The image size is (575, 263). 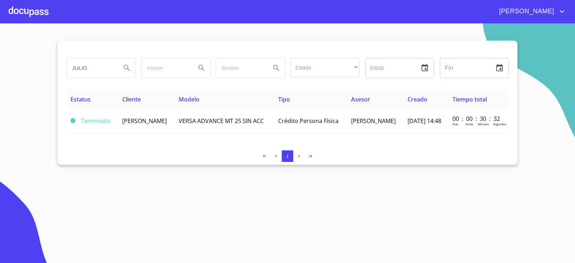 What do you see at coordinates (131, 99) in the screenshot?
I see `span: Cliente` at bounding box center [131, 99].